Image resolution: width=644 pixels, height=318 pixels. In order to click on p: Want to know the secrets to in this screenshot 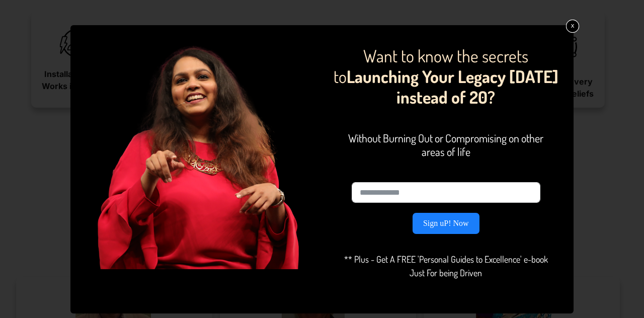, I will do `click(447, 83)`.